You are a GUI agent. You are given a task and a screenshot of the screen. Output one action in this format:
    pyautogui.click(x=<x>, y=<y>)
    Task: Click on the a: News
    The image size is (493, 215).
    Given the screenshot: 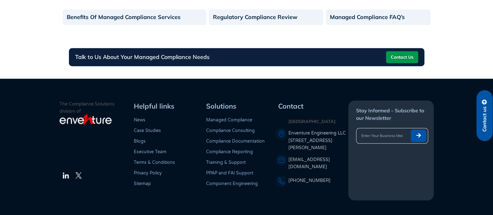 What is the action you would take?
    pyautogui.click(x=139, y=120)
    